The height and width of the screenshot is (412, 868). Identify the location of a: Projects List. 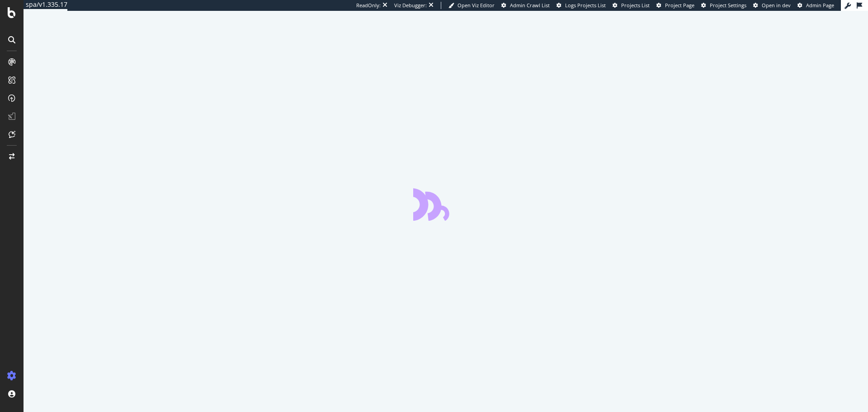
(631, 5).